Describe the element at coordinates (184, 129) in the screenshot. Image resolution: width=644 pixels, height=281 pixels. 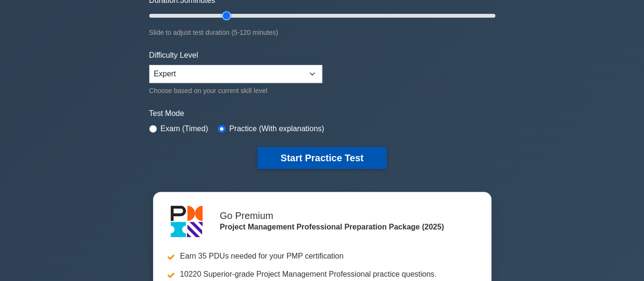
I see `label: Exam (Timed)` at that location.